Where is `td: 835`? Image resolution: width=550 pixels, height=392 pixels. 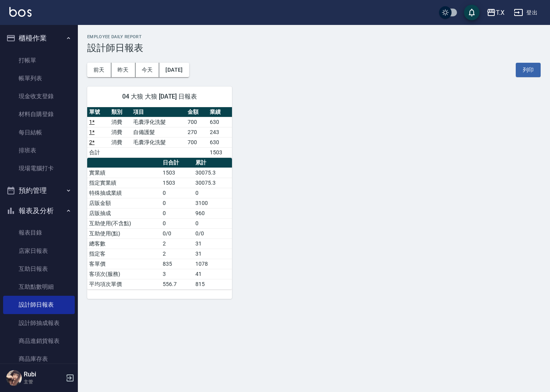
td: 835 is located at coordinates (177, 263).